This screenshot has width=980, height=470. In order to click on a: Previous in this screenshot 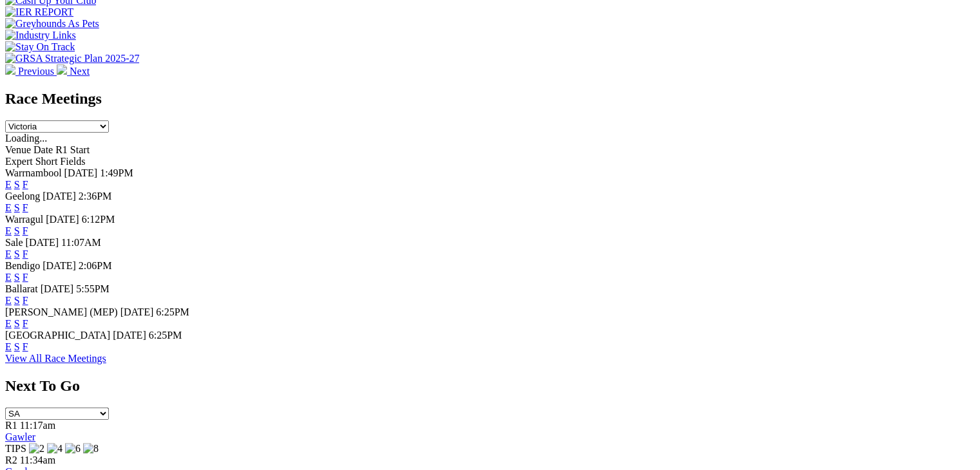, I will do `click(31, 71)`.